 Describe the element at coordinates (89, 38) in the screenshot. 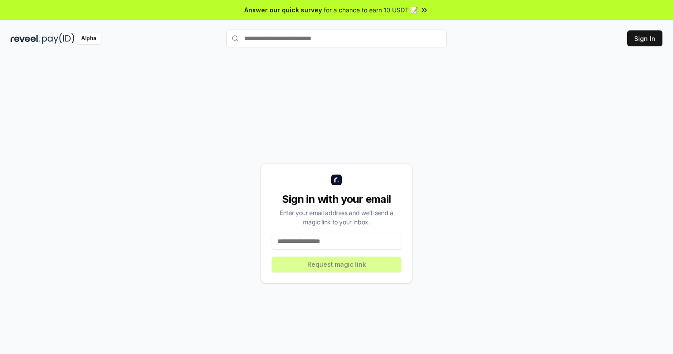

I see `div: Alpha` at that location.